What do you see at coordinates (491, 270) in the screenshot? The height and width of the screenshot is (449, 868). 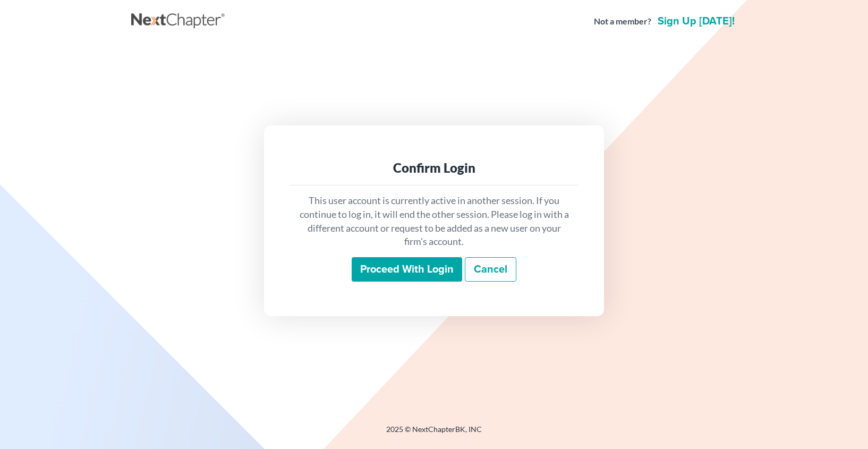 I see `a: Cancel` at bounding box center [491, 270].